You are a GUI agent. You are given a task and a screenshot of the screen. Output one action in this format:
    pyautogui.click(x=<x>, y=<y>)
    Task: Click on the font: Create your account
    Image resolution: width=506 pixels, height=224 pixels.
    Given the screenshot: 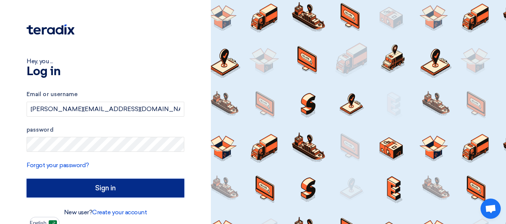 What is the action you would take?
    pyautogui.click(x=119, y=212)
    